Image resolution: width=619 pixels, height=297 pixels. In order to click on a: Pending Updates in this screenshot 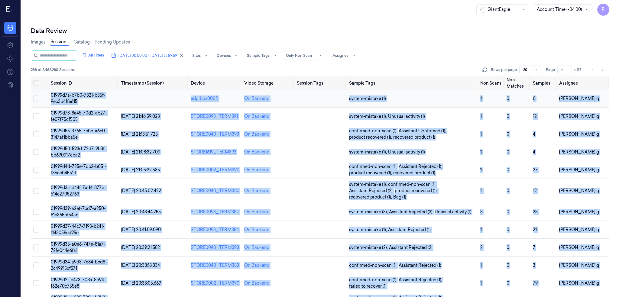, I will do `click(112, 42)`.